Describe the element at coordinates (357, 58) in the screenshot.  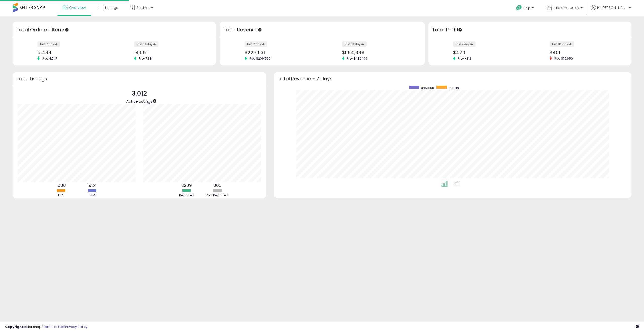
I see `span: Prev: $486,146` at that location.